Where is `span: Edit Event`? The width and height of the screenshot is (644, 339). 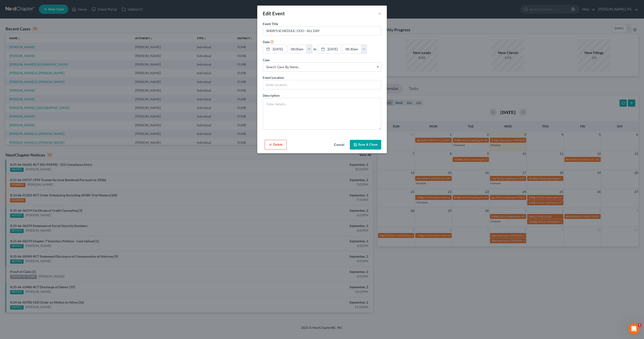 span: Edit Event is located at coordinates (274, 14).